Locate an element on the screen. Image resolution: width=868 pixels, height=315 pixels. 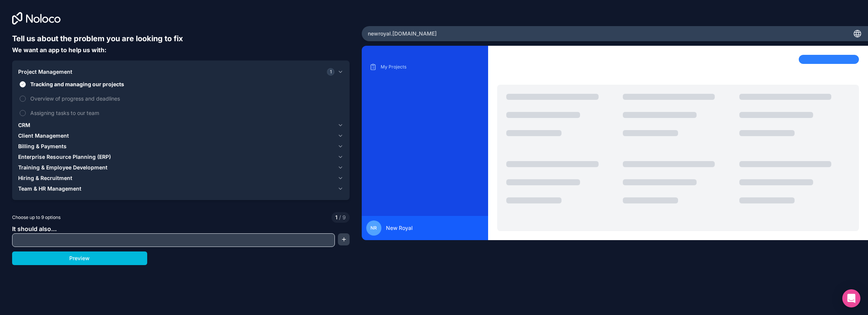
span: Choose up to 9 options is located at coordinates (36, 217).